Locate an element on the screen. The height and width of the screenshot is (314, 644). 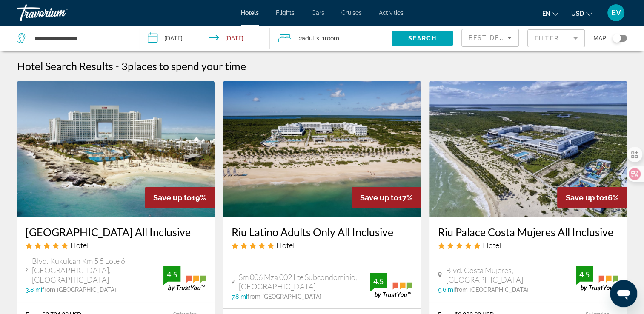
h1: Hotel Search Results is located at coordinates (65, 66).